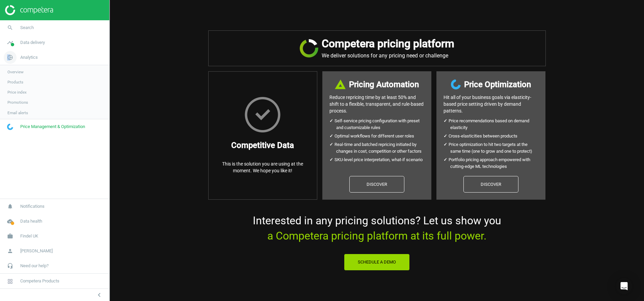  Describe the element at coordinates (10, 43) in the screenshot. I see `i: timeline` at that location.